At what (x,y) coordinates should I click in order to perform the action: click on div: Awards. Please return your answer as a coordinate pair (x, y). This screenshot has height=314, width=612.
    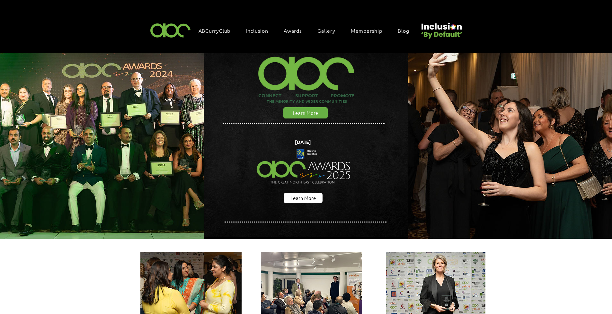
    Looking at the image, I should click on (296, 31).